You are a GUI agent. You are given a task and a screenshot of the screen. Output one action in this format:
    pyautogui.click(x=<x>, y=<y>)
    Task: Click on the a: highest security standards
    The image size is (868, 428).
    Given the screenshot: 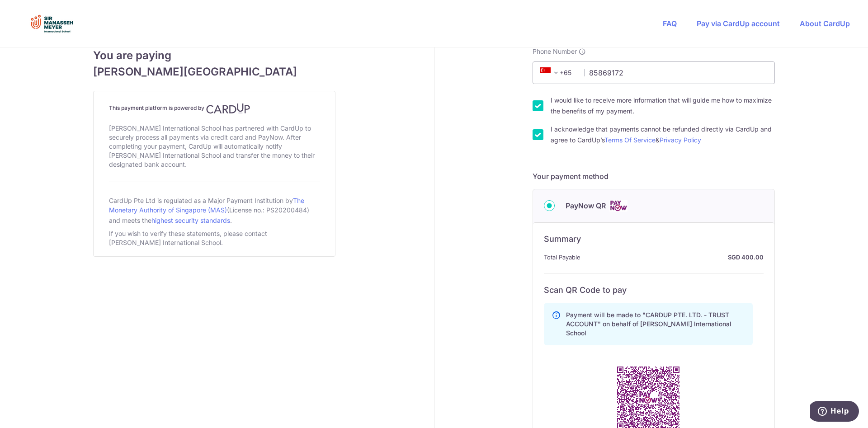 What is the action you would take?
    pyautogui.click(x=191, y=220)
    